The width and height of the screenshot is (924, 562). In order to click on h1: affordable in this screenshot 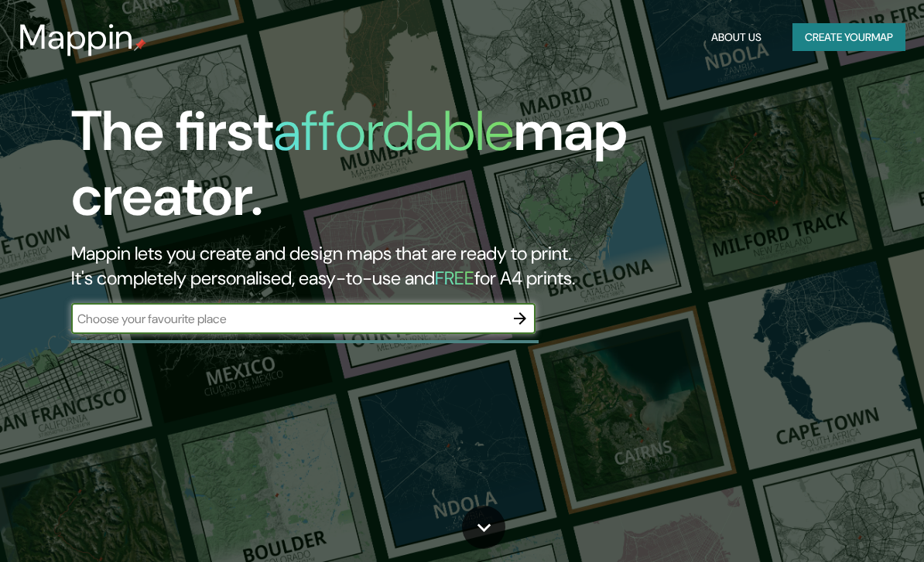, I will do `click(393, 131)`.